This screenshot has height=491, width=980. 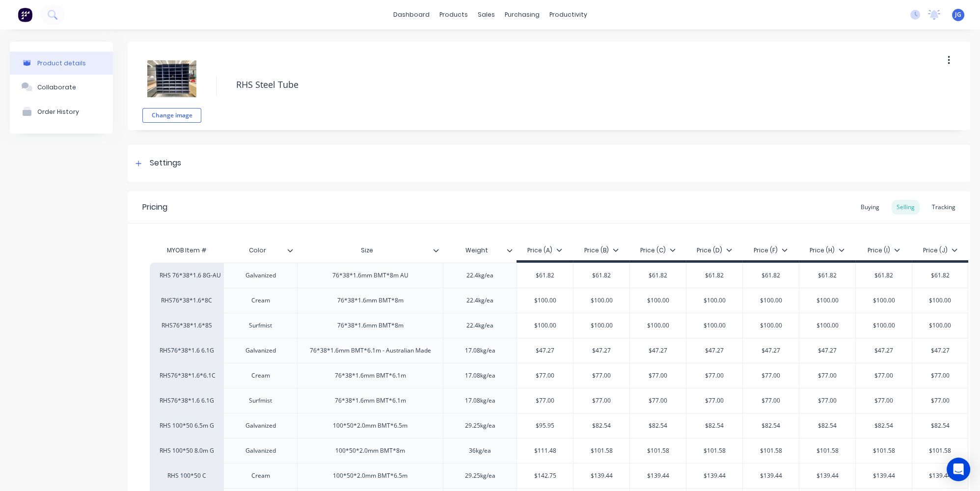 What do you see at coordinates (940, 251) in the screenshot?
I see `div: Price (J)` at bounding box center [940, 251].